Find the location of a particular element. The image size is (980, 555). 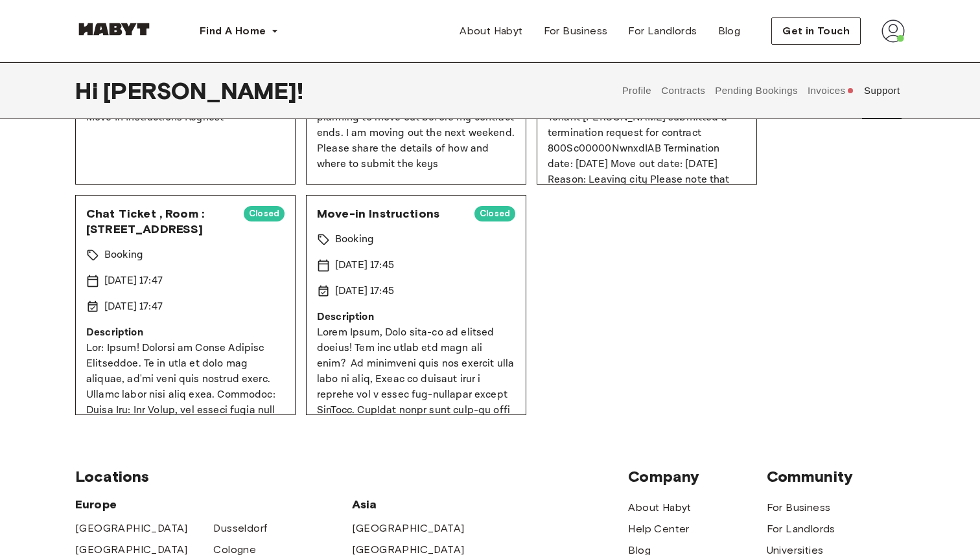

span: Locations is located at coordinates (351, 477).